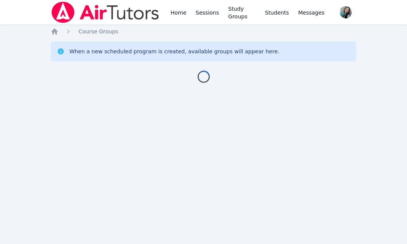 Image resolution: width=407 pixels, height=244 pixels. I want to click on nav: Breadcrumb, so click(203, 31).